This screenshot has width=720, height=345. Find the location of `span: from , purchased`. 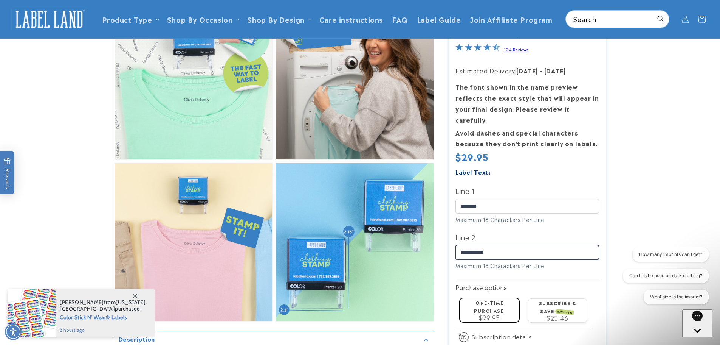

span: from , purchased is located at coordinates (103, 305).